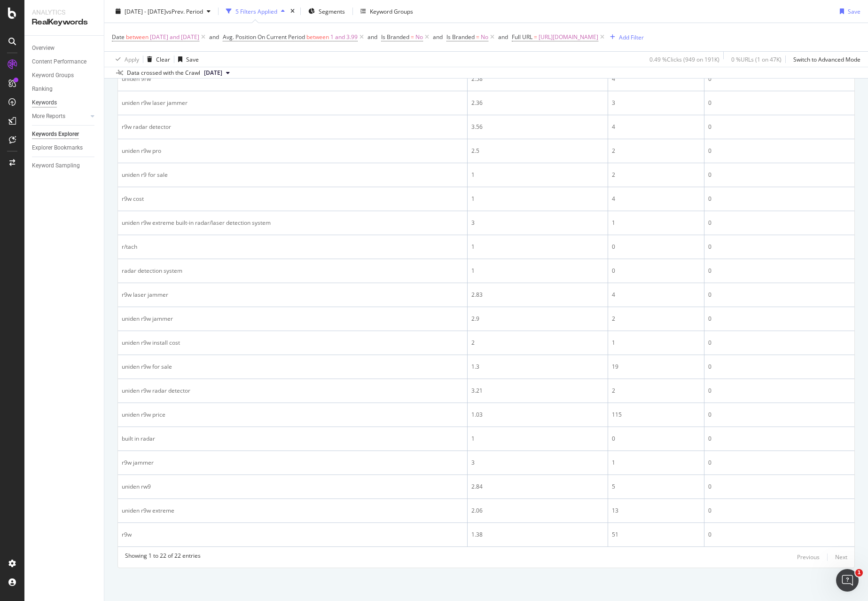 This screenshot has height=601, width=868. What do you see at coordinates (163, 557) in the screenshot?
I see `div: Showing 1 to 22 of 22 entries` at bounding box center [163, 557].